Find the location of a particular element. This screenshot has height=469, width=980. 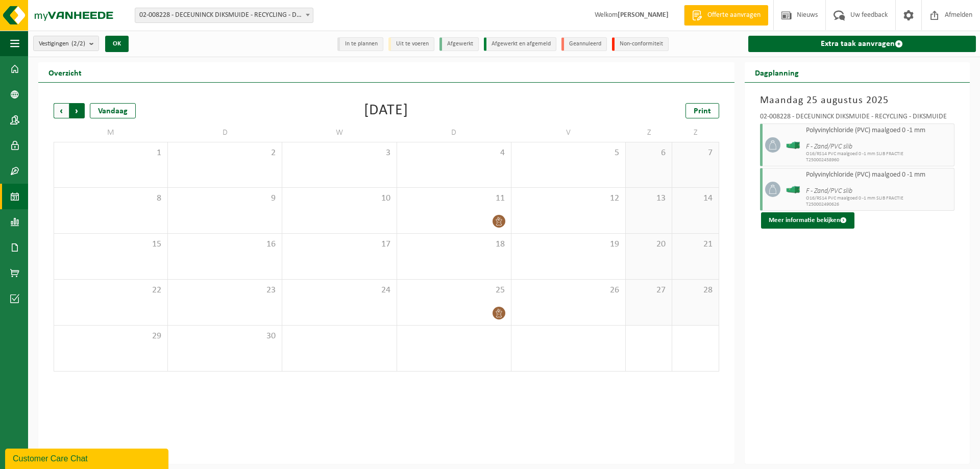

h3: Maandag 25 augustus 2025 is located at coordinates (857, 101).